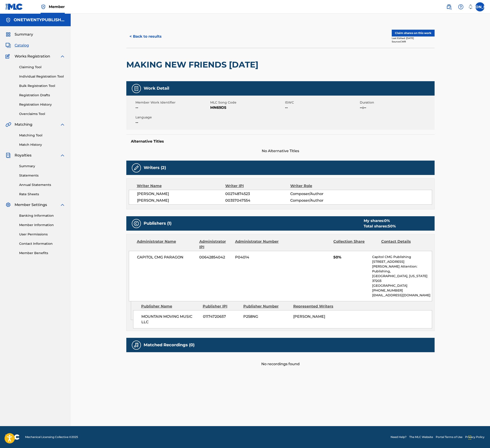 This screenshot has width=490, height=448. Describe the element at coordinates (158, 224) in the screenshot. I see `h5: Publishers (1)` at that location.